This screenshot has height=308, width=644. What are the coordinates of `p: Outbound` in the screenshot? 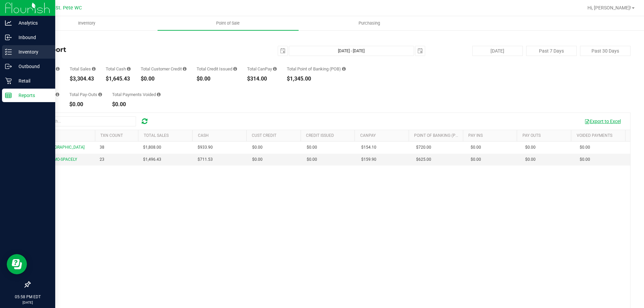 It's located at (32, 66).